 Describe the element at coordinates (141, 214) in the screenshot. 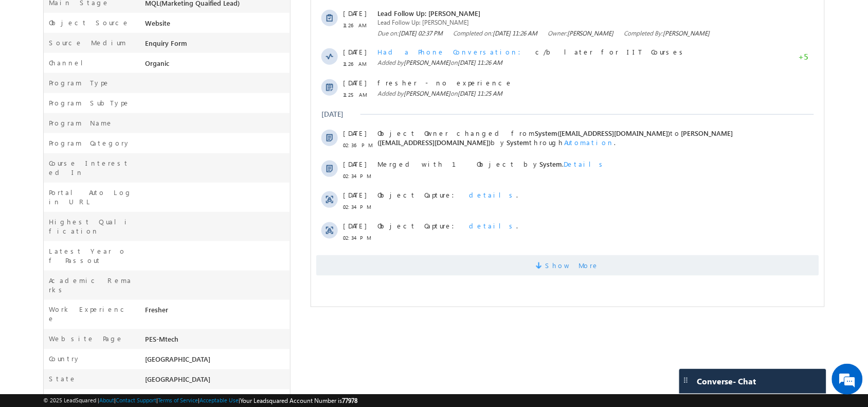

I see `span: Had a Phone Conversation` at that location.